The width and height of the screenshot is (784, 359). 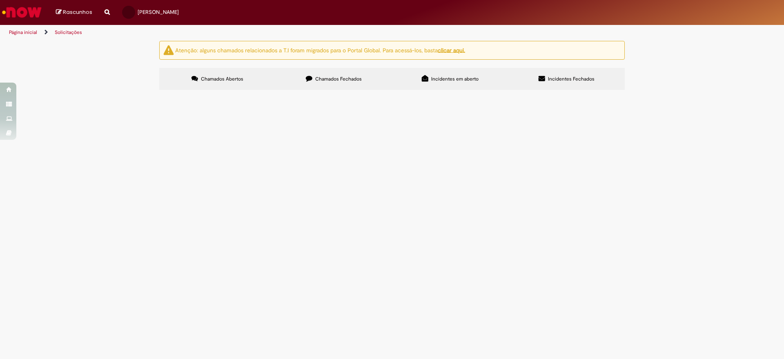 What do you see at coordinates (571, 79) in the screenshot?
I see `span: Incidentes Fechados` at bounding box center [571, 79].